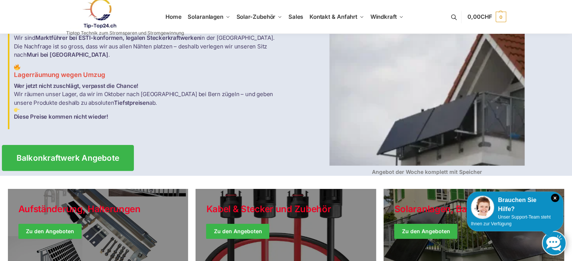 The width and height of the screenshot is (572, 261). Describe the element at coordinates (427, 88) in the screenshot. I see `img: Home 4` at that location.